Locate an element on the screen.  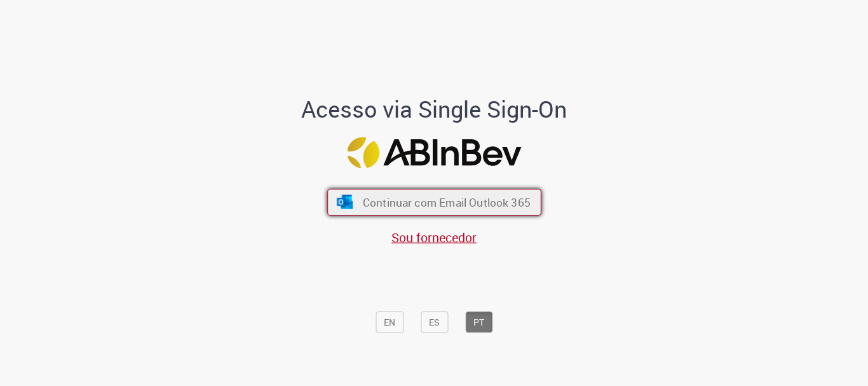
button: PT is located at coordinates (478, 322).